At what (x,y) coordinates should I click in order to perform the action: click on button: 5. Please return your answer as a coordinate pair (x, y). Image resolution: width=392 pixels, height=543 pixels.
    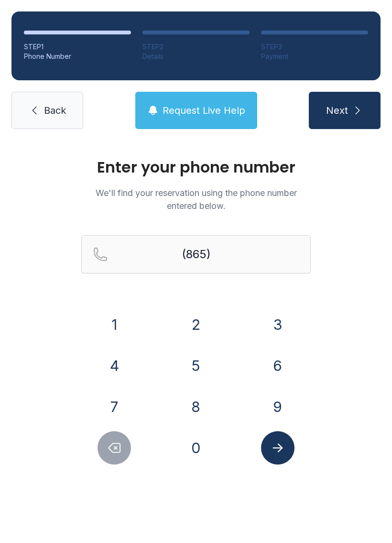
    Looking at the image, I should click on (196, 366).